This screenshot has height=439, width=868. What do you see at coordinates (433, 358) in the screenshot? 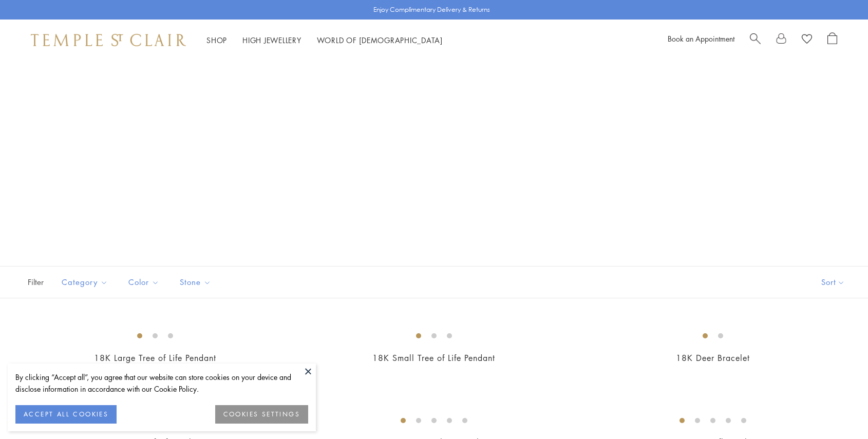
I see `a: 18K Small Tree of Life Pendant` at bounding box center [433, 358].